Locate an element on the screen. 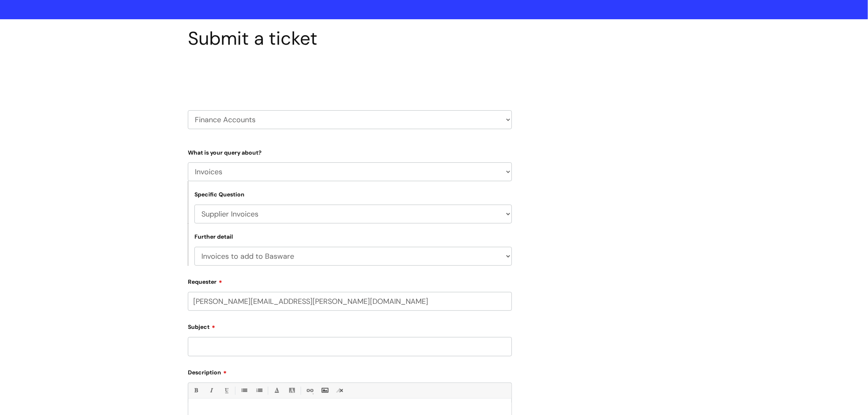 Image resolution: width=868 pixels, height=415 pixels. a: • Unordered List (Ctrl-Shift-7) is located at coordinates (243, 391).